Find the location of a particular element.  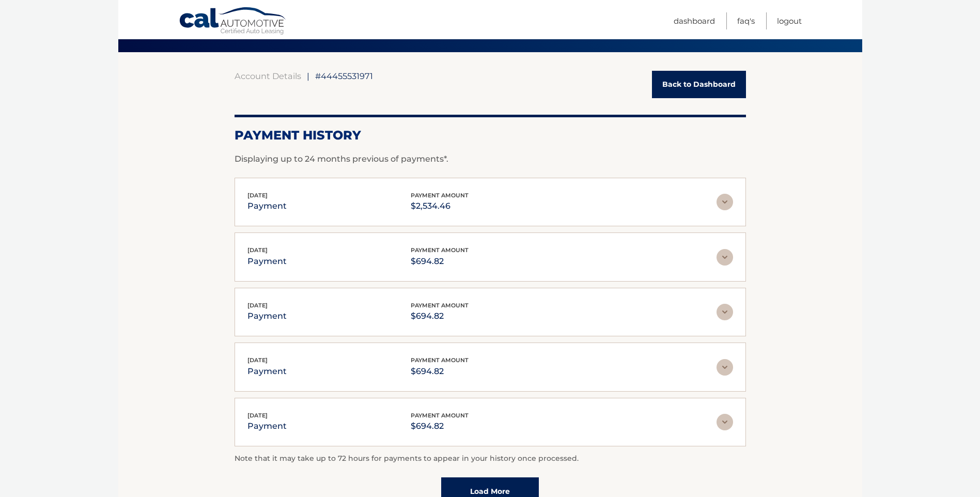

a: Cal Automotive is located at coordinates (233, 21).